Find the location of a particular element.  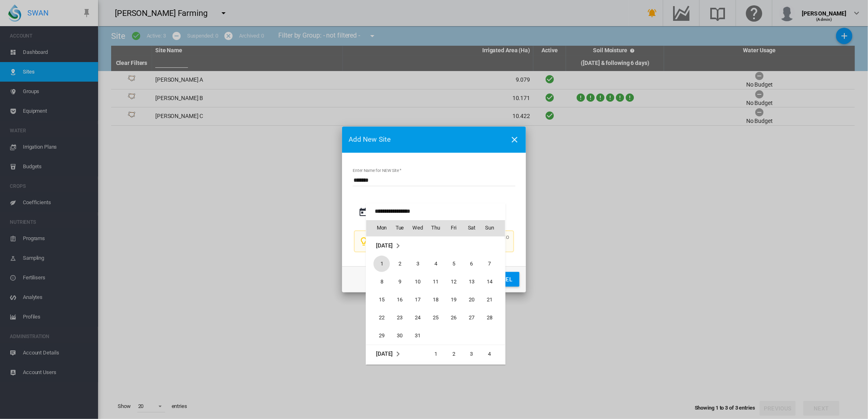

td: Wednesday July 17 2024 is located at coordinates (418, 300).